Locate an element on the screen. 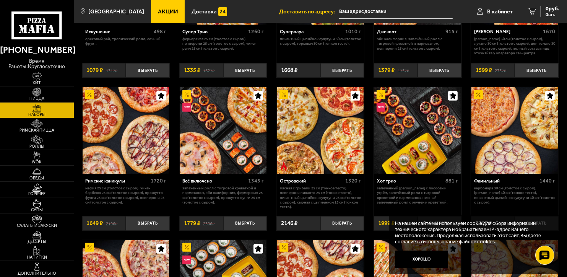 This screenshot has width=567, height=277. span: Акции is located at coordinates (168, 11).